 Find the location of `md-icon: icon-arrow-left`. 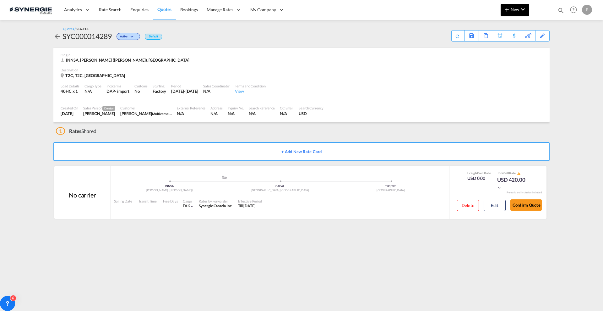

md-icon: icon-arrow-left is located at coordinates (57, 36).